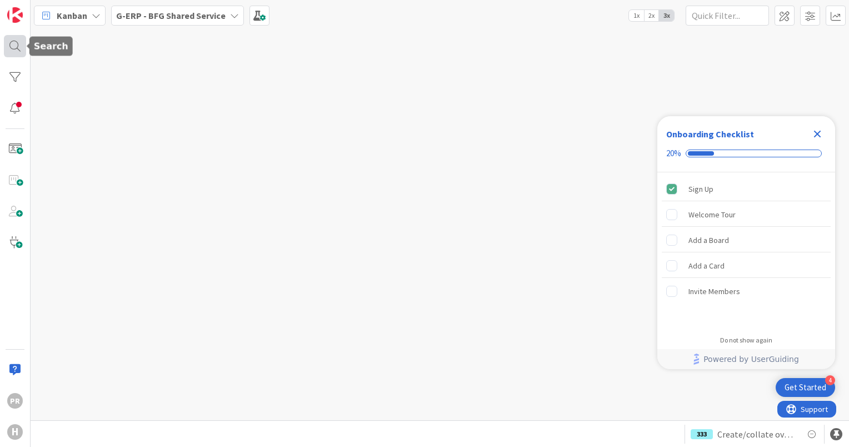 The image size is (849, 447). I want to click on h5: Search, so click(51, 46).